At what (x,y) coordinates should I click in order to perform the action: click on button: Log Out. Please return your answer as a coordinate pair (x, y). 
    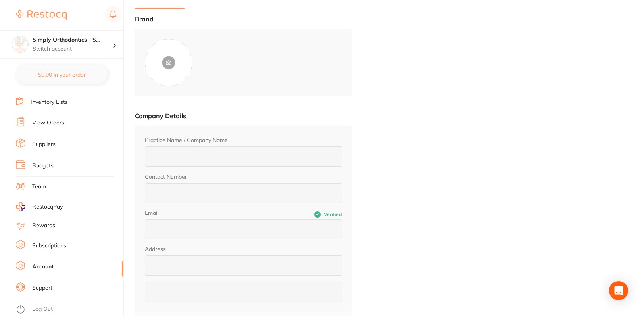
    Looking at the image, I should click on (68, 310).